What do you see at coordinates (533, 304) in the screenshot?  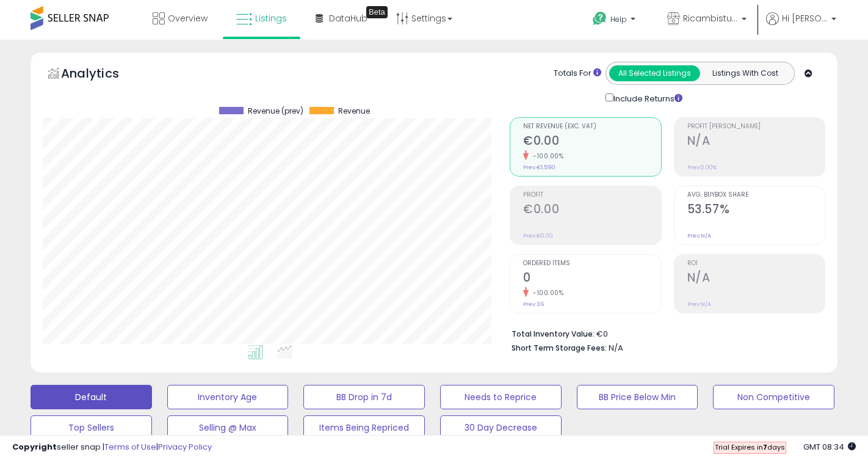 I see `small: Prev: 36` at bounding box center [533, 304].